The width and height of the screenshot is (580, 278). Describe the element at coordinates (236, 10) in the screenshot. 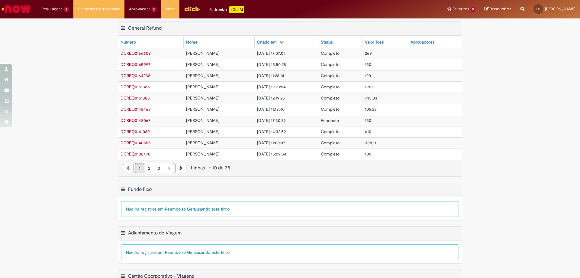

I see `p: +GenAi` at that location.